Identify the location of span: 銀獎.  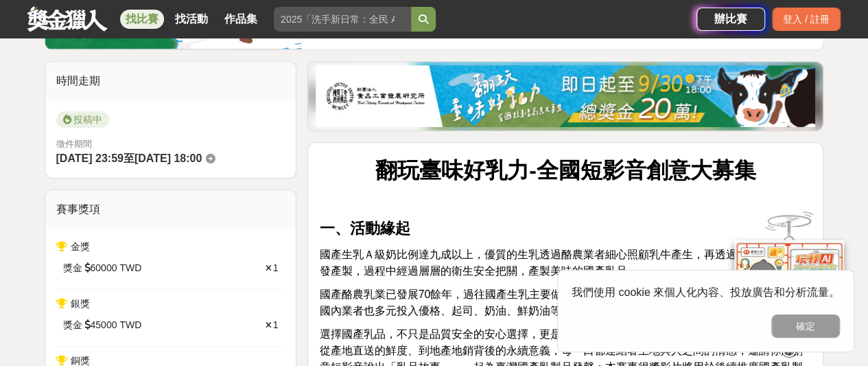
(81, 304).